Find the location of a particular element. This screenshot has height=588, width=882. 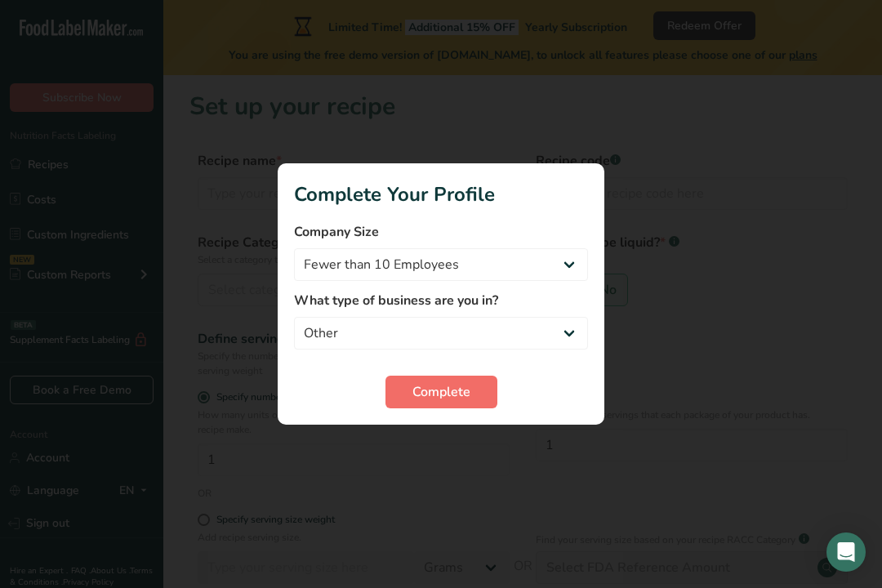

label: Company Size is located at coordinates (441, 232).